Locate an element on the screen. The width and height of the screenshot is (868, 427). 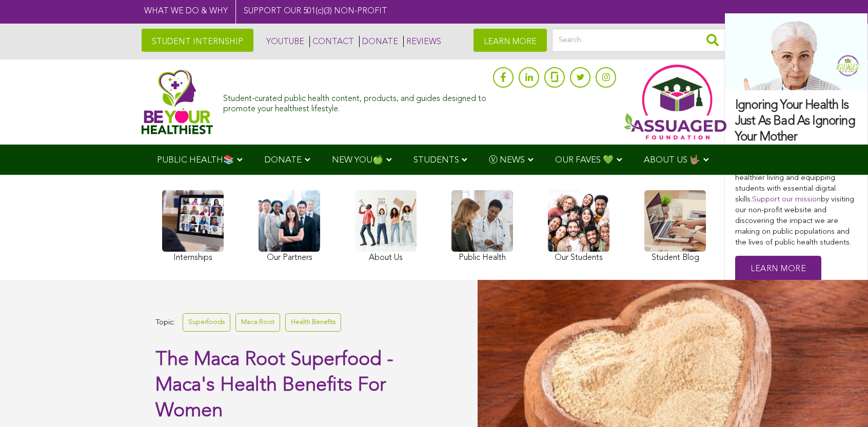
a: Health Benefits is located at coordinates (313, 322).